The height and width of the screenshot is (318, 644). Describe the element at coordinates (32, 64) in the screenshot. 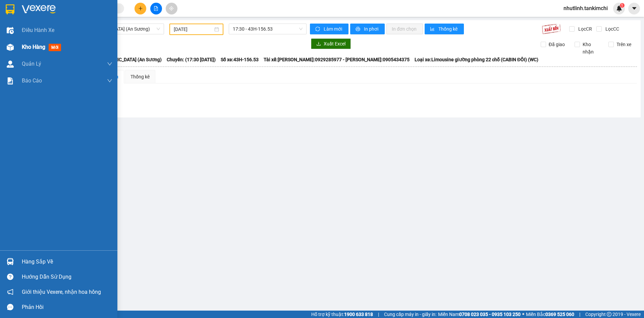

I see `span: Quản Lý` at that location.